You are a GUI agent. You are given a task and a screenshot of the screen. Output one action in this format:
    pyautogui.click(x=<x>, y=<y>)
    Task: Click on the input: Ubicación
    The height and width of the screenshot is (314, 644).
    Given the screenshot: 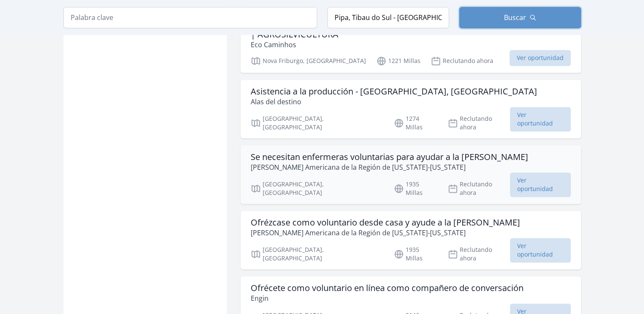 What is the action you would take?
    pyautogui.click(x=388, y=17)
    